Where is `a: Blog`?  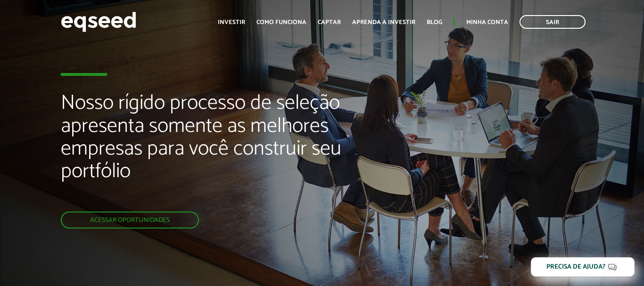
a: Blog is located at coordinates (435, 22).